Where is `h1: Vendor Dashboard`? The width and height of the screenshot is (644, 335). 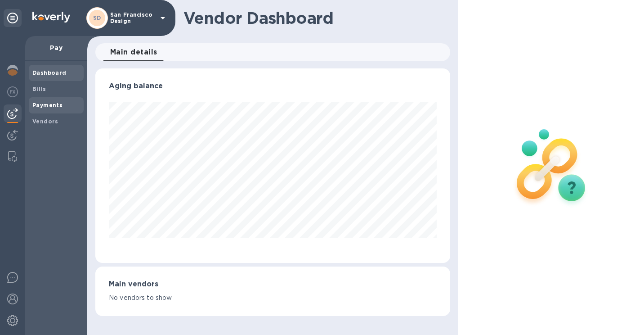 h1: Vendor Dashboard is located at coordinates (314, 18).